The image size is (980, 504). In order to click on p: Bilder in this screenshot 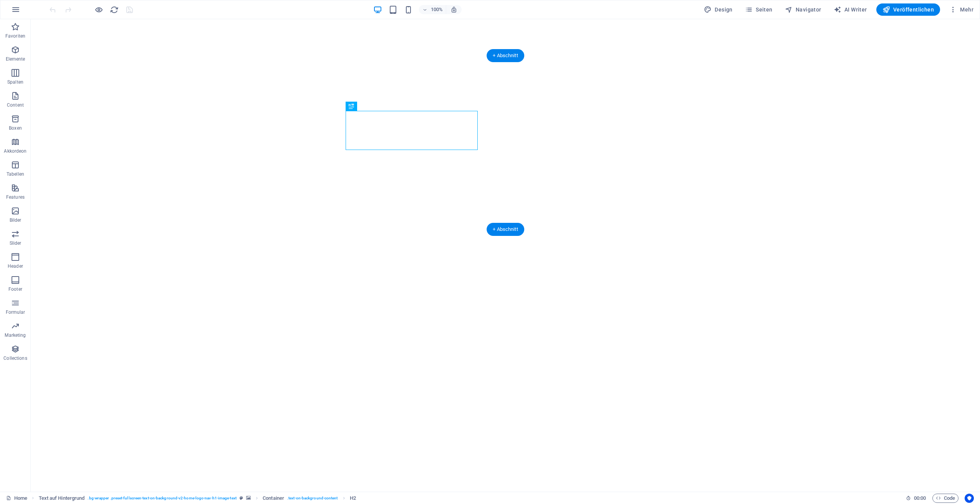, I will do `click(15, 221)`.